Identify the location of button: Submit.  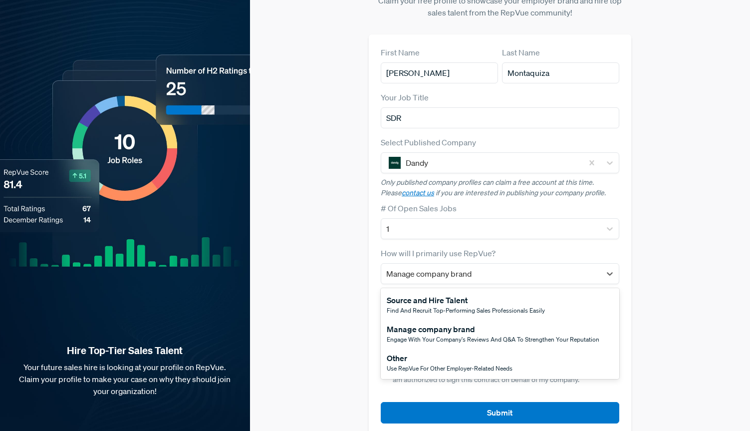
(500, 412).